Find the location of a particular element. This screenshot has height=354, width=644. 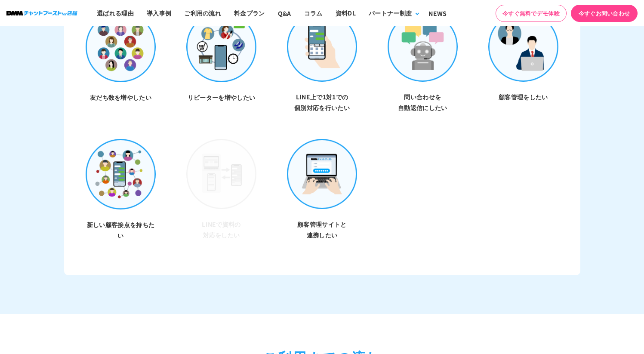

h3: 問い合わせを 自動返信にしたい is located at coordinates (423, 102).